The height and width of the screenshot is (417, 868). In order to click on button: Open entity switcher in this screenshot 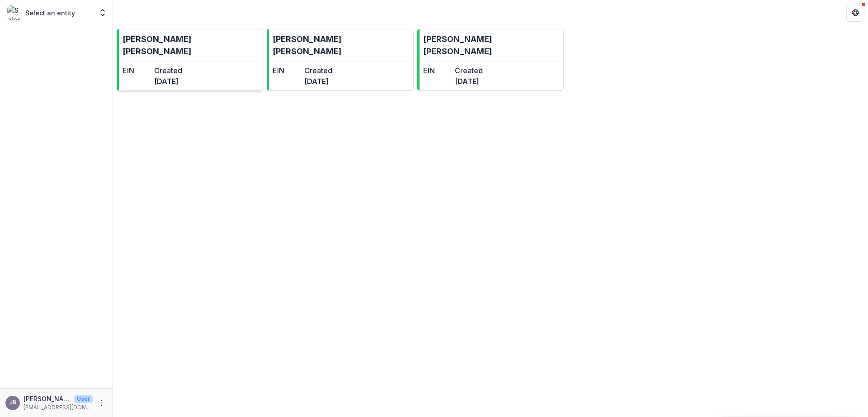, I will do `click(102, 13)`.